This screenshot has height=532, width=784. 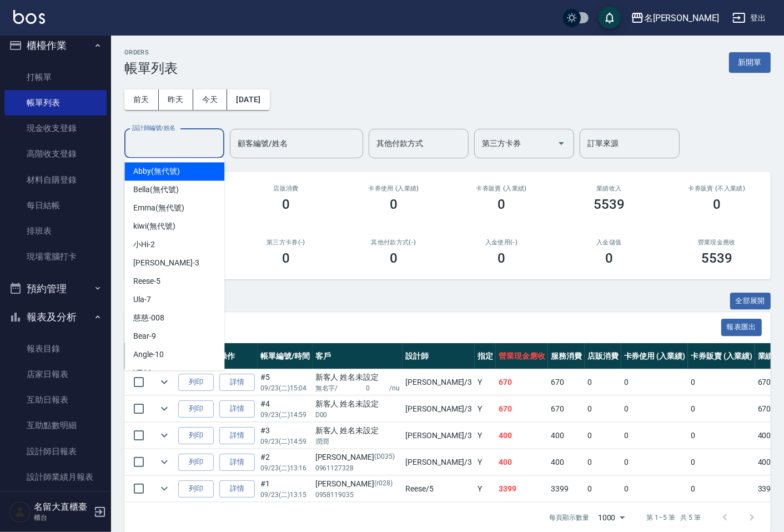 What do you see at coordinates (522, 356) in the screenshot?
I see `th: 營業現金應收` at bounding box center [522, 356].